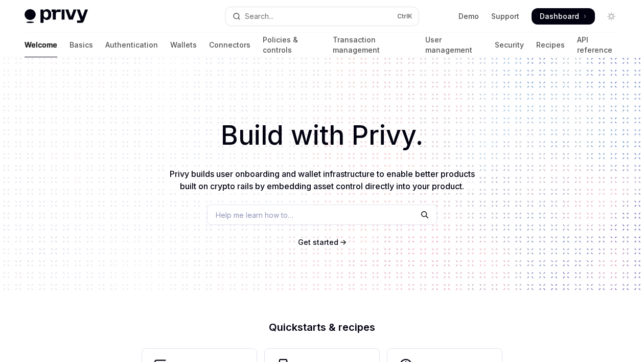 The image size is (644, 362). I want to click on span: Get started, so click(318, 242).